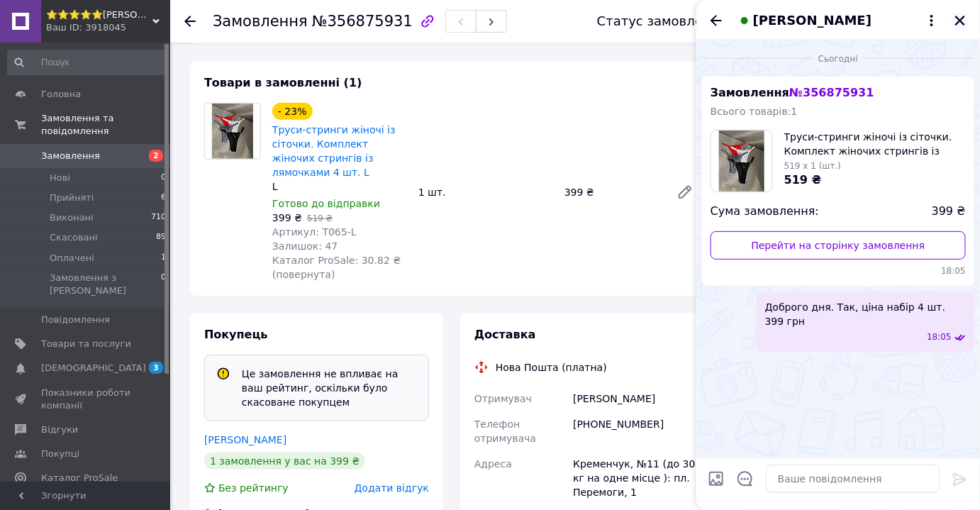 The height and width of the screenshot is (510, 980). Describe the element at coordinates (88, 62) in the screenshot. I see `input: Пошук` at that location.